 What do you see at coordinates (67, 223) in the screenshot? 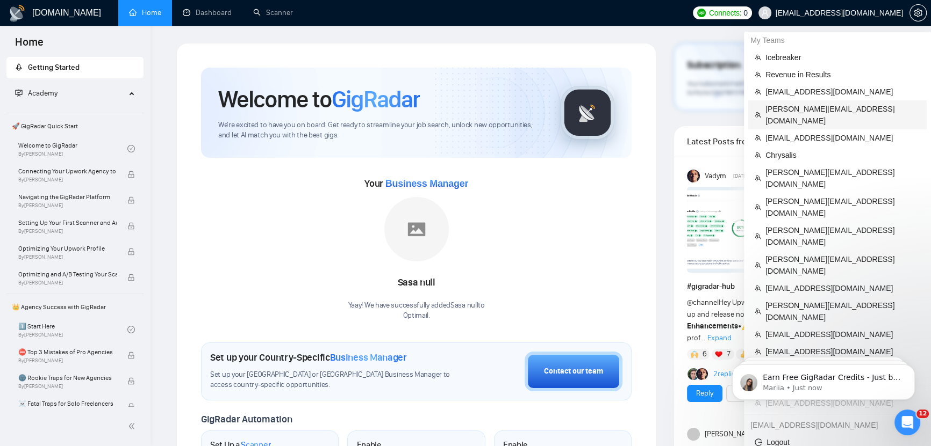
I see `span: Setting Up Your First Scanner and Auto-Bidder` at bounding box center [67, 223].